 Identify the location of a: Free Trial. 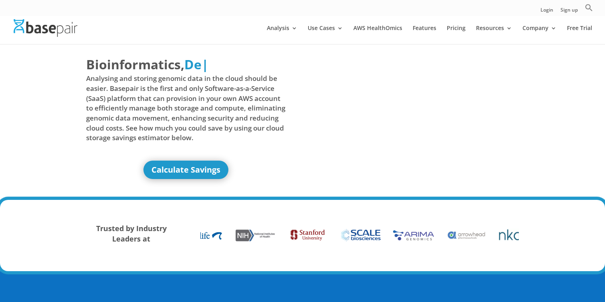
(580, 34).